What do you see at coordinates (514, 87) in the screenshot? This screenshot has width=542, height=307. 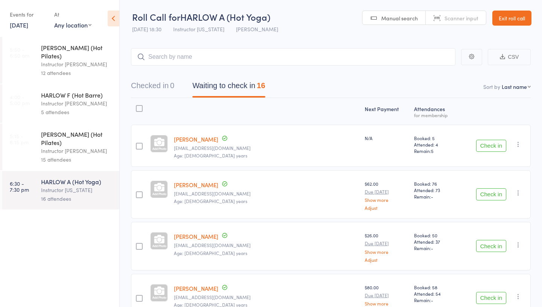 I see `div: Last name` at bounding box center [514, 87].